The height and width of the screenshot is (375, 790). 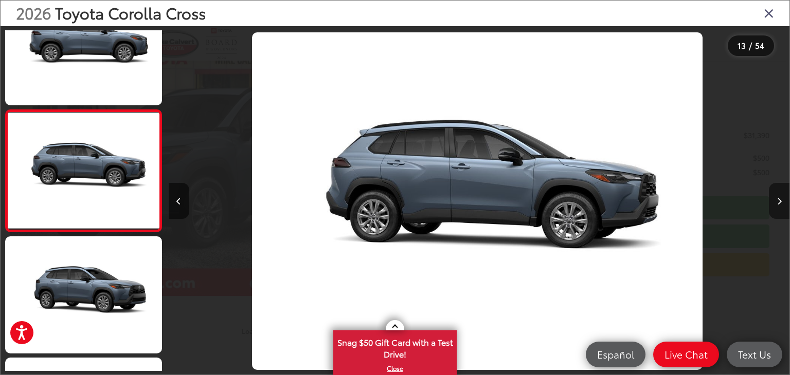 What do you see at coordinates (741, 45) in the screenshot?
I see `span: 13` at bounding box center [741, 45].